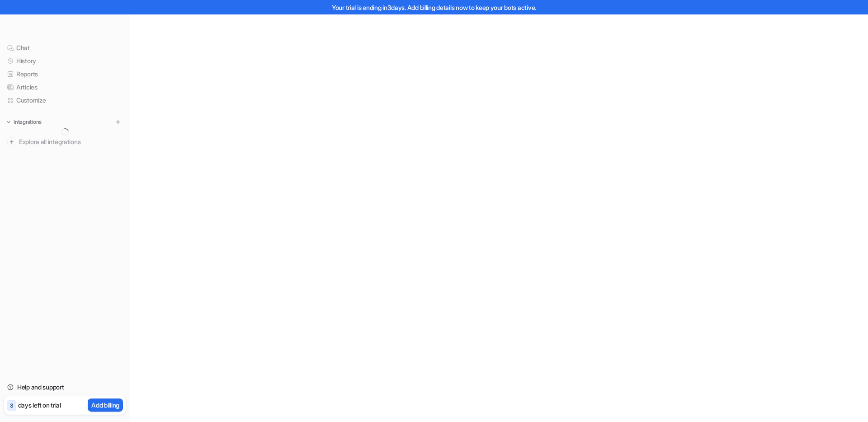  I want to click on span: Explore all integrations, so click(71, 142).